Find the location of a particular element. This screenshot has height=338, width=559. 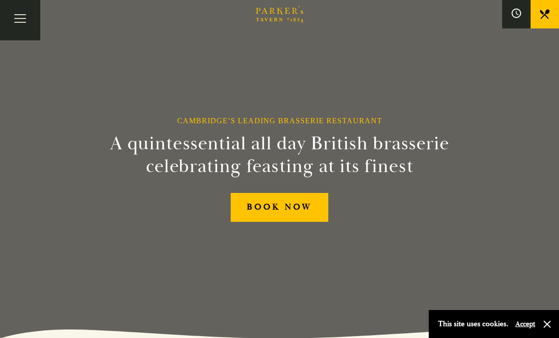

button: Accept is located at coordinates (526, 324).